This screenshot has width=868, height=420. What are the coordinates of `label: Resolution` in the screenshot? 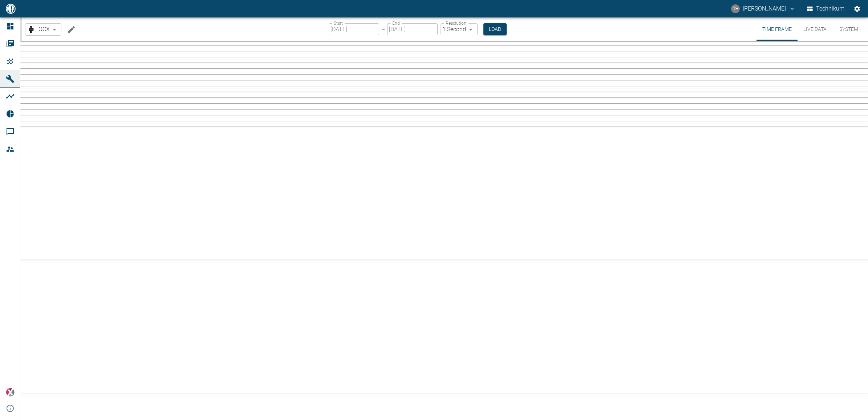 It's located at (456, 23).